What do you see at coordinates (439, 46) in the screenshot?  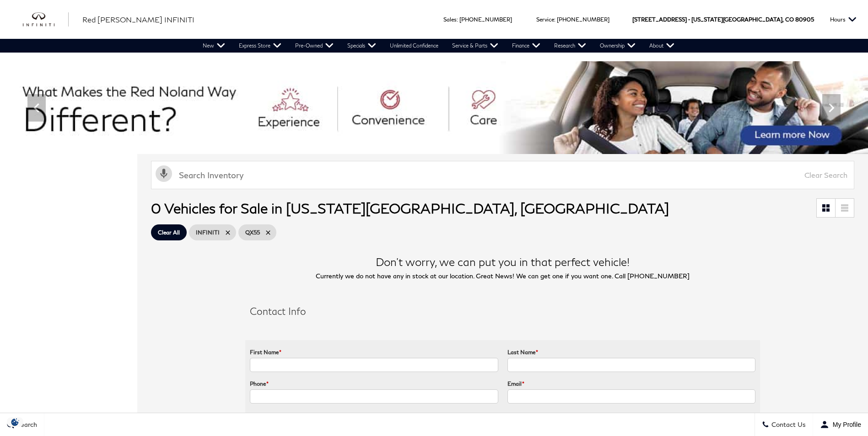 I see `nav: Main Navigation` at bounding box center [439, 46].